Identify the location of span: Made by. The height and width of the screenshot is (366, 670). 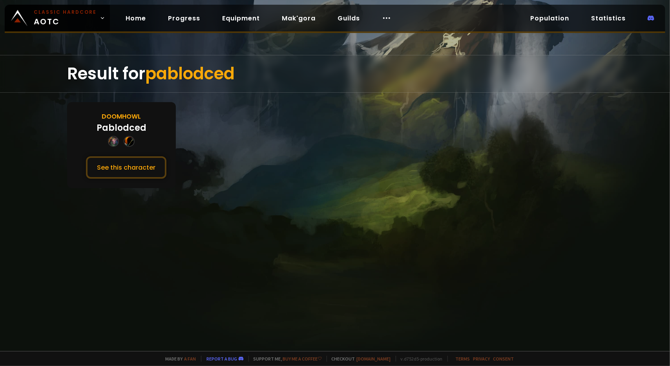
(179, 359).